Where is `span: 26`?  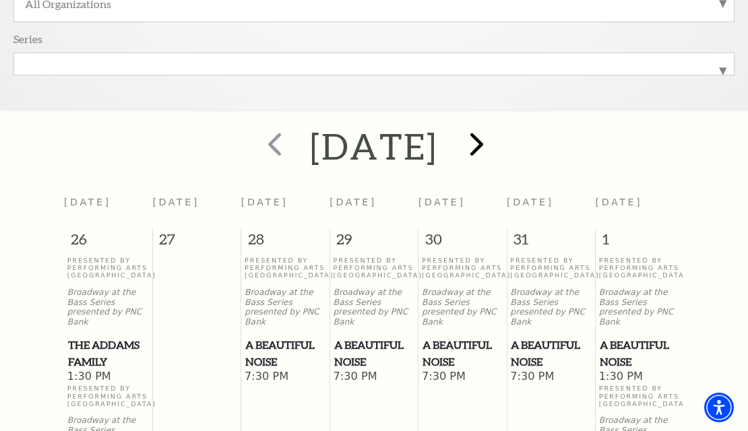 span: 26 is located at coordinates (108, 242).